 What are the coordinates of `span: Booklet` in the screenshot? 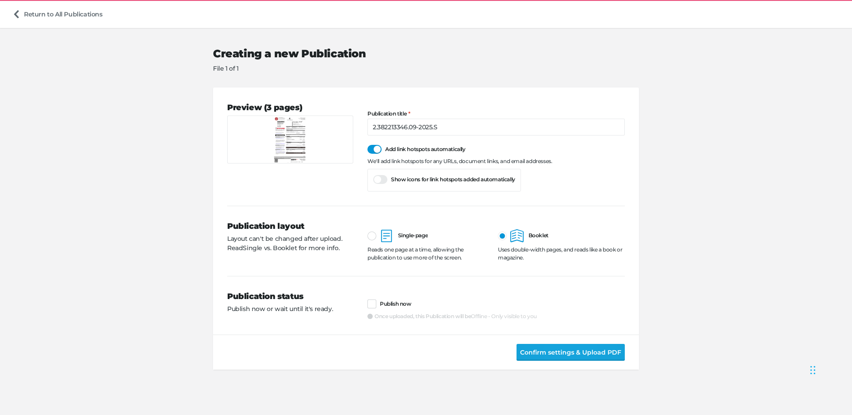 It's located at (529, 235).